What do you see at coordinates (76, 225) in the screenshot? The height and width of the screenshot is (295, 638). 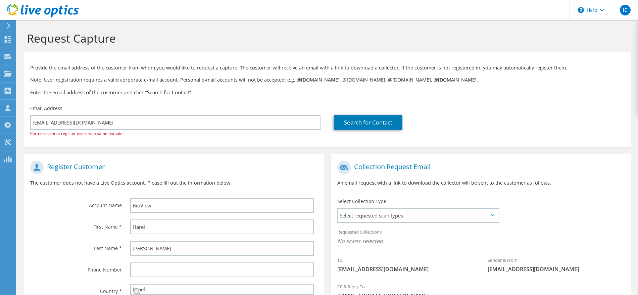 I see `label: First Name *` at bounding box center [76, 225].